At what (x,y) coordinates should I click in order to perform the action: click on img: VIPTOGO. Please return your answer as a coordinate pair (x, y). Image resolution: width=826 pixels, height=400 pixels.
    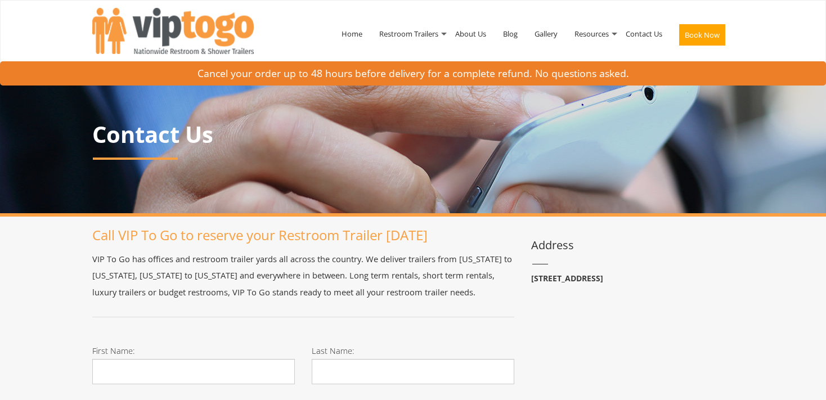
    Looking at the image, I should click on (173, 31).